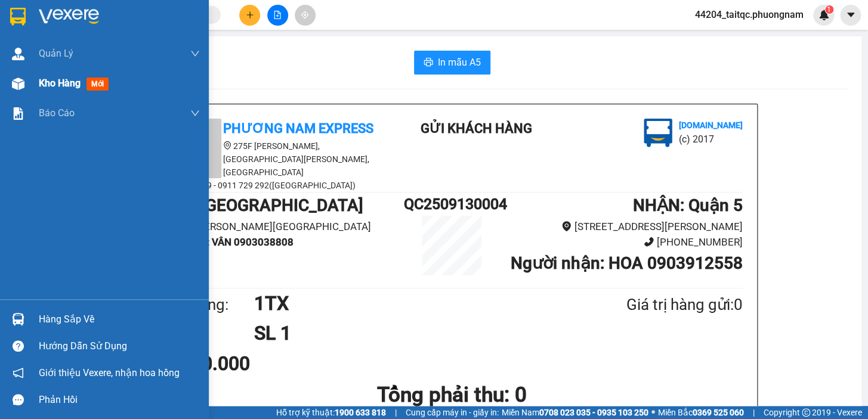 This screenshot has height=419, width=868. What do you see at coordinates (56, 53) in the screenshot?
I see `span: Quản Lý` at bounding box center [56, 53].